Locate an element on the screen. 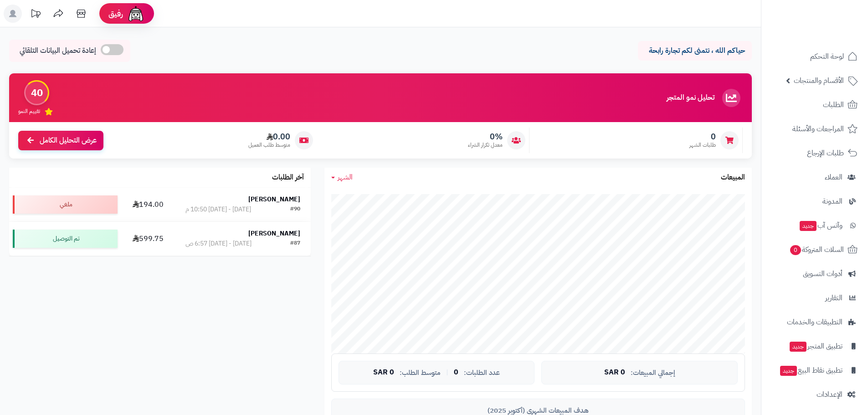 This screenshot has height=415, width=868. span: التطبيقات والخدمات is located at coordinates (814, 322).